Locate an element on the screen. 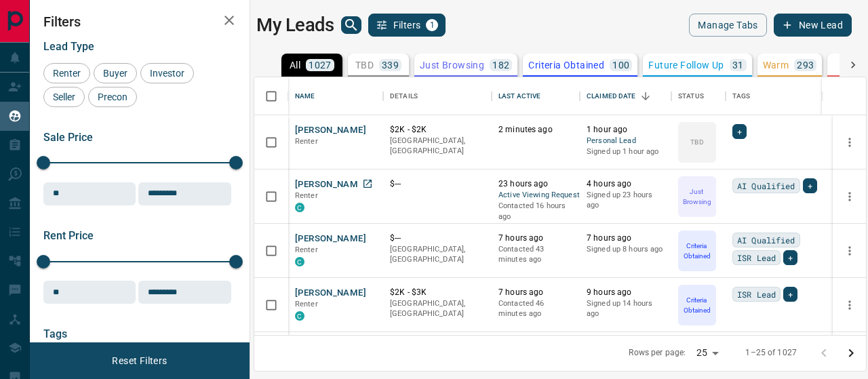  button: Sort is located at coordinates (646, 96).